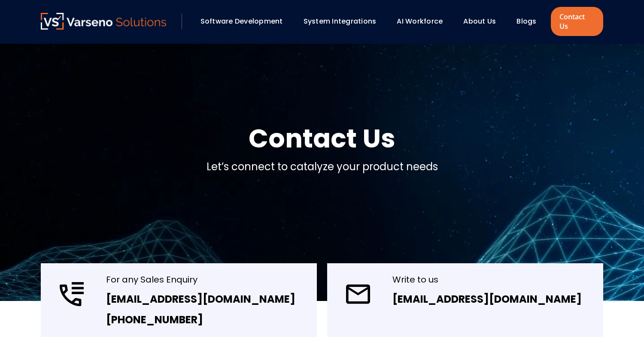  I want to click on a: About Us, so click(480, 21).